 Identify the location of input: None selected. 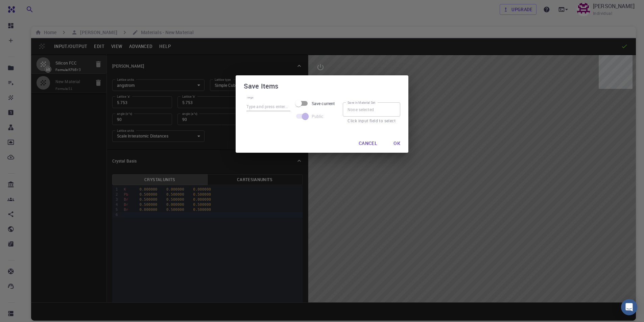
(371, 109).